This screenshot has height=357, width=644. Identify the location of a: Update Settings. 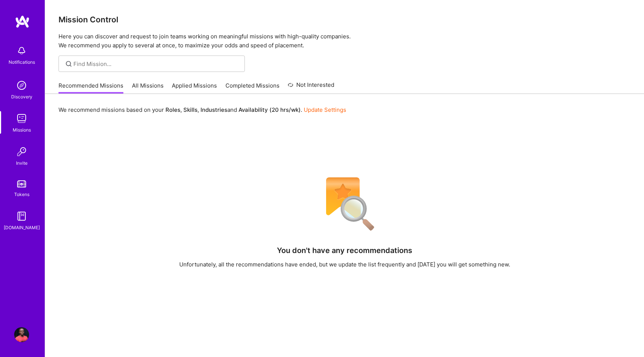
(325, 109).